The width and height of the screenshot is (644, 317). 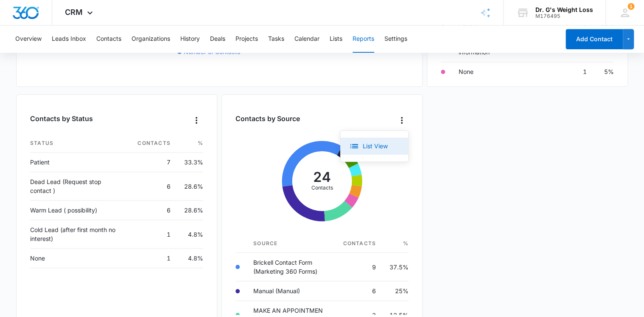 I want to click on div: List View, so click(x=375, y=146).